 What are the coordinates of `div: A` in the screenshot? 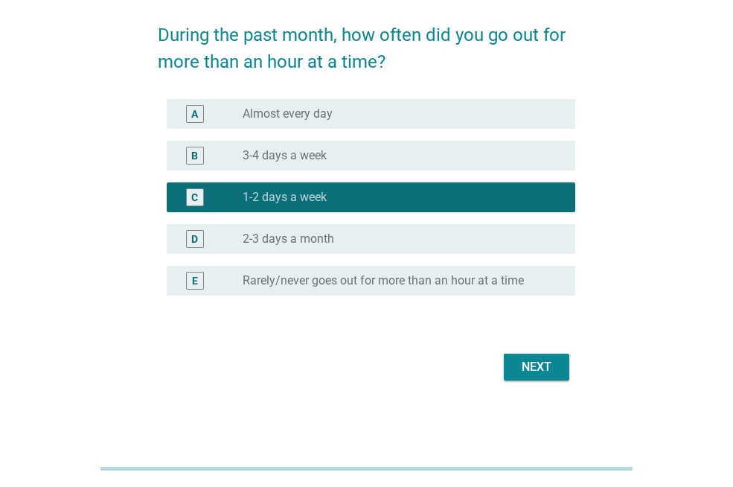 It's located at (194, 113).